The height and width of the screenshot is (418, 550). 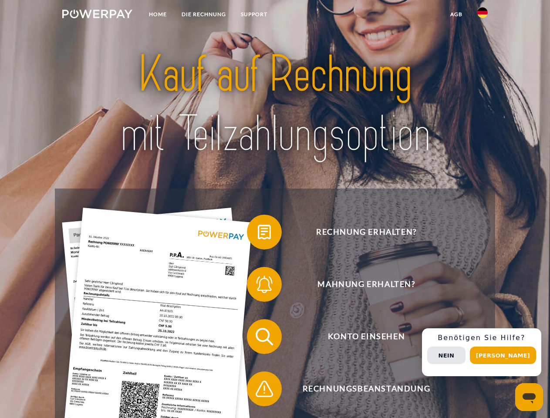 I want to click on a: SUPPORT, so click(x=254, y=14).